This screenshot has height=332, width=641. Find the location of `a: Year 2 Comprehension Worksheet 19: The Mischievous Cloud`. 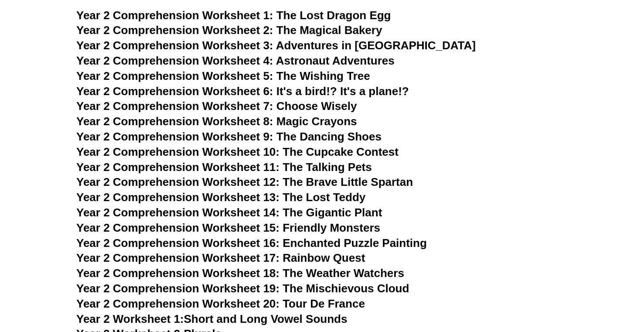

a: Year 2 Comprehension Worksheet 19: The Mischievous Cloud is located at coordinates (243, 288).